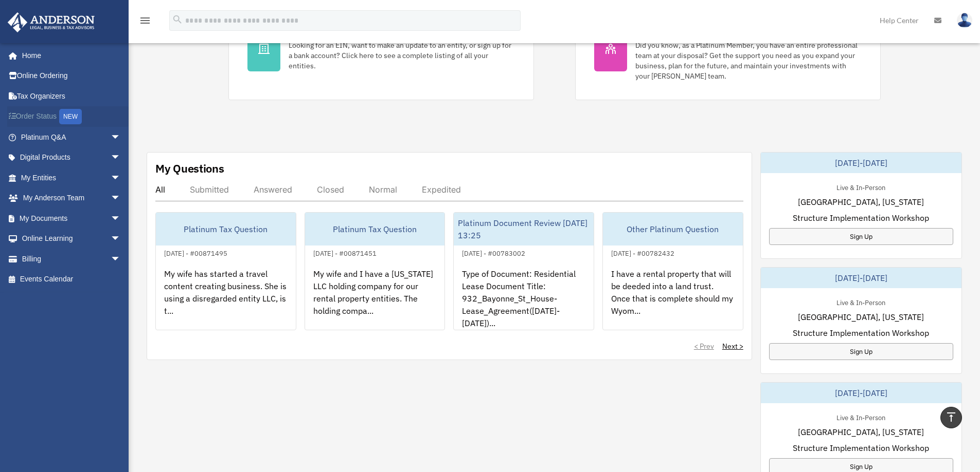  Describe the element at coordinates (70, 117) in the screenshot. I see `div: NEW` at that location.